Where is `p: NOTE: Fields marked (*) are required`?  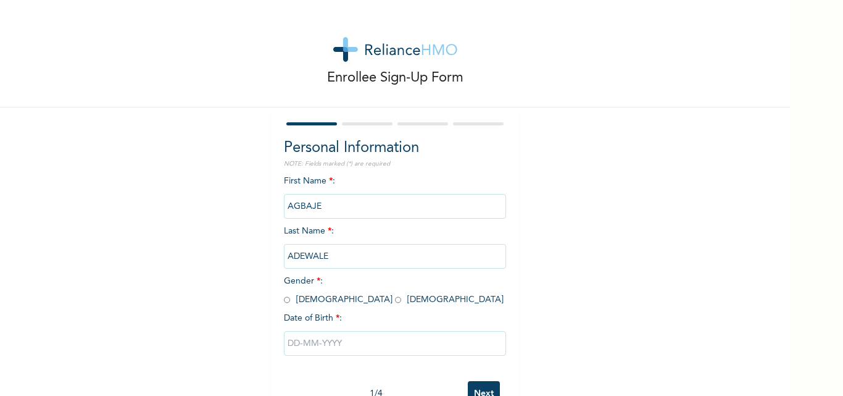 p: NOTE: Fields marked (*) are required is located at coordinates (395, 164).